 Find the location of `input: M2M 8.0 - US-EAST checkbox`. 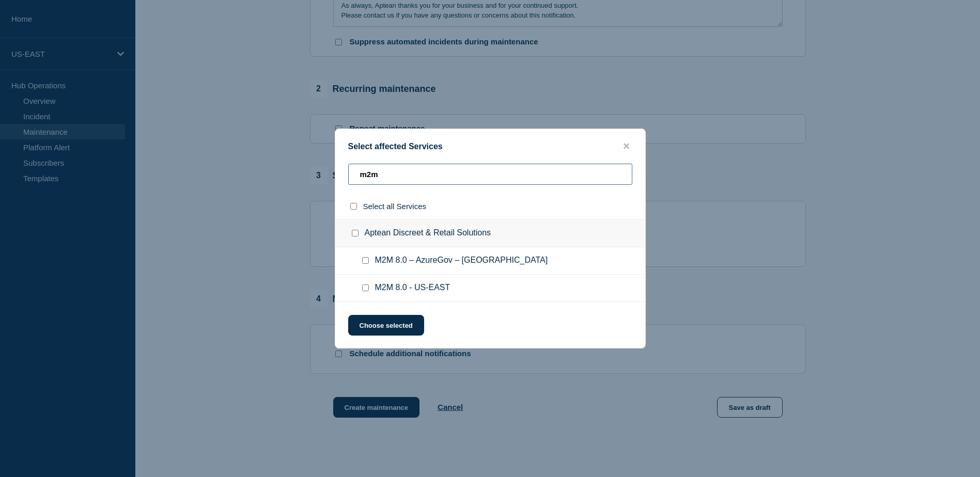

input: M2M 8.0 - US-EAST checkbox is located at coordinates (365, 288).